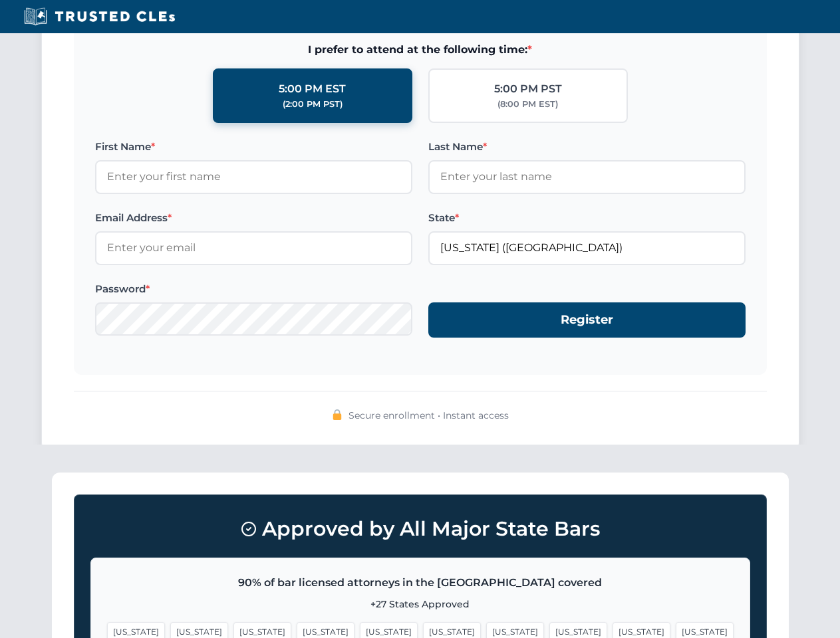  What do you see at coordinates (587, 320) in the screenshot?
I see `button: Register` at bounding box center [587, 320].